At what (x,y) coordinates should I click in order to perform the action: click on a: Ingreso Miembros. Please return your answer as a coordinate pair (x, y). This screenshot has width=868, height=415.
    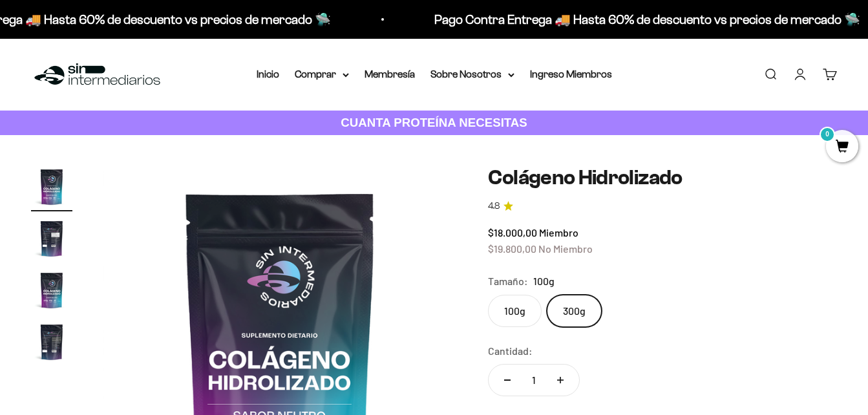
    Looking at the image, I should click on (571, 74).